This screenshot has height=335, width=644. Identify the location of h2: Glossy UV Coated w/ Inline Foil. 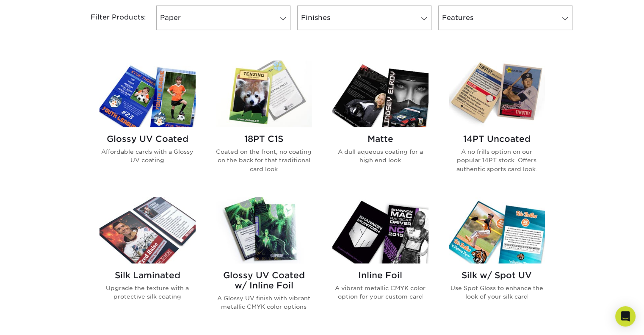
(264, 280).